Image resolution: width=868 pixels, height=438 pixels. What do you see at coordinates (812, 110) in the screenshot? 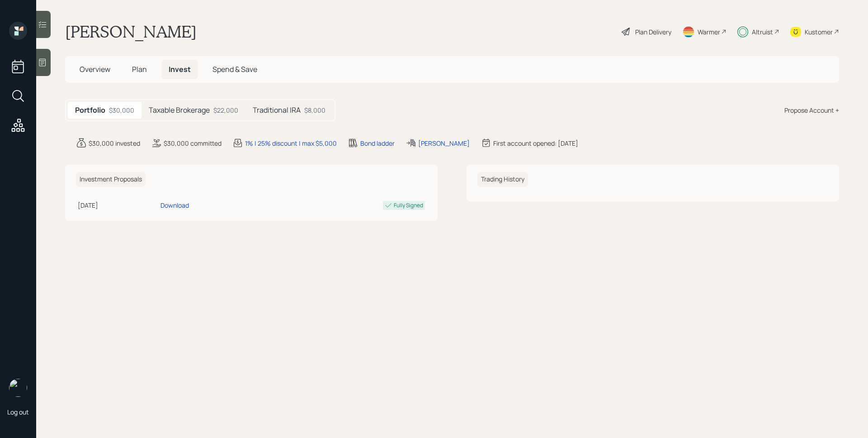
I see `div: Propose Account +` at bounding box center [812, 110].